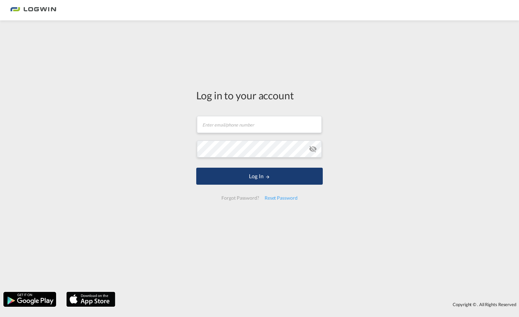 The height and width of the screenshot is (317, 519). What do you see at coordinates (281, 198) in the screenshot?
I see `div: Reset Password` at bounding box center [281, 198].